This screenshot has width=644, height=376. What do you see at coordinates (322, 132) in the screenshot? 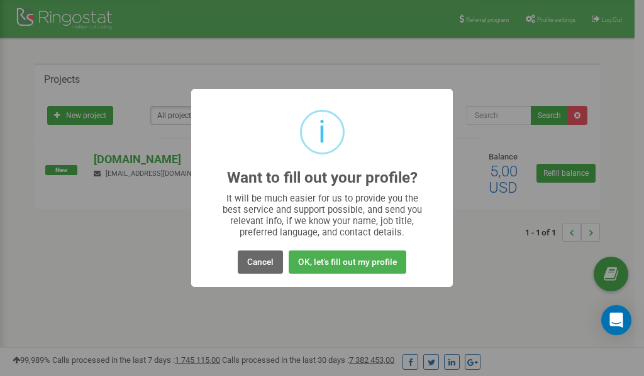
I see `div: i` at bounding box center [322, 132].